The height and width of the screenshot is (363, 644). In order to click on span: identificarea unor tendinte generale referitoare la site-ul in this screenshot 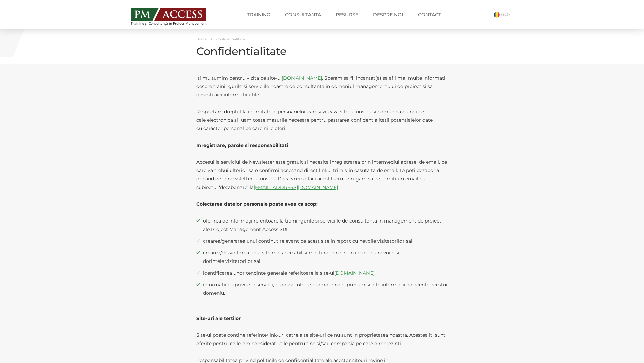, I will do `click(325, 272)`.